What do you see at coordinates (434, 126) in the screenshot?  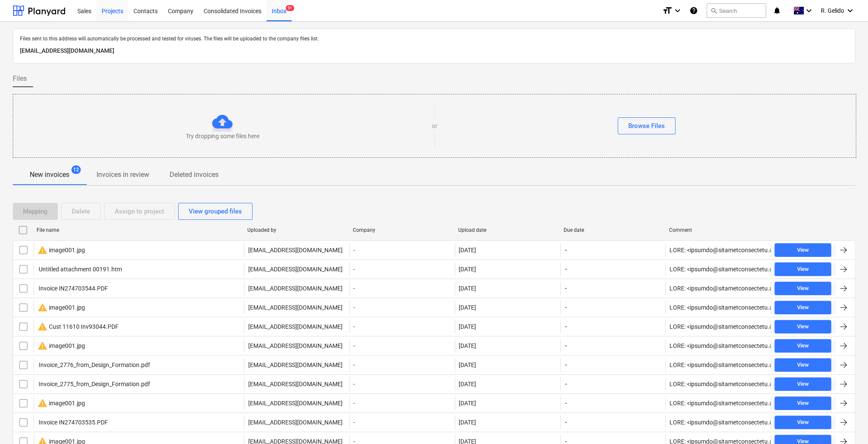 I see `p: or` at bounding box center [434, 126].